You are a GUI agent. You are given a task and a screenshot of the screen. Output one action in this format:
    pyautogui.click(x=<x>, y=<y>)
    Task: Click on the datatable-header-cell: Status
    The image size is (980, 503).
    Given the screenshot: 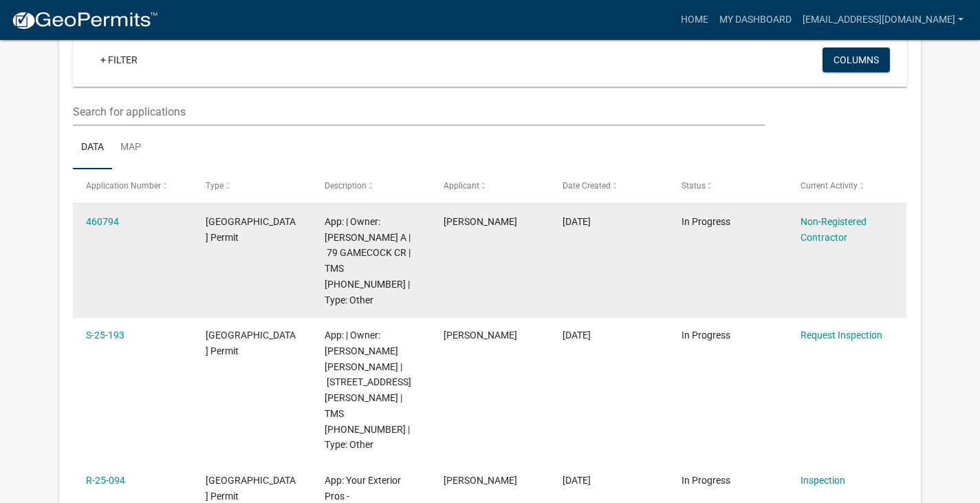 What is the action you would take?
    pyautogui.click(x=728, y=186)
    